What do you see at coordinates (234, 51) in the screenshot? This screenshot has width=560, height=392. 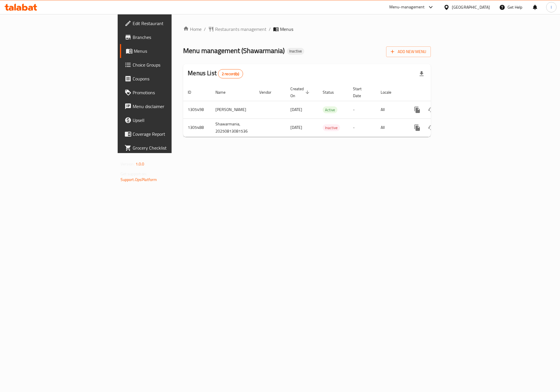 I see `span: Menu management ( Shawarmania )` at bounding box center [234, 51].